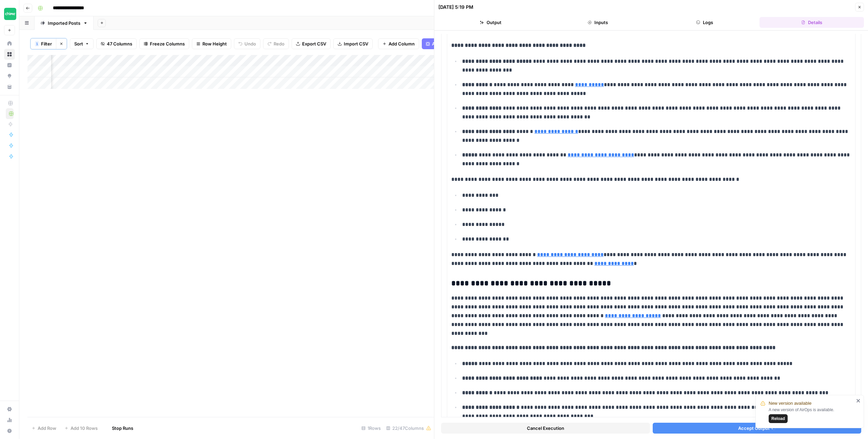 This screenshot has width=868, height=439. I want to click on span: Undo, so click(250, 44).